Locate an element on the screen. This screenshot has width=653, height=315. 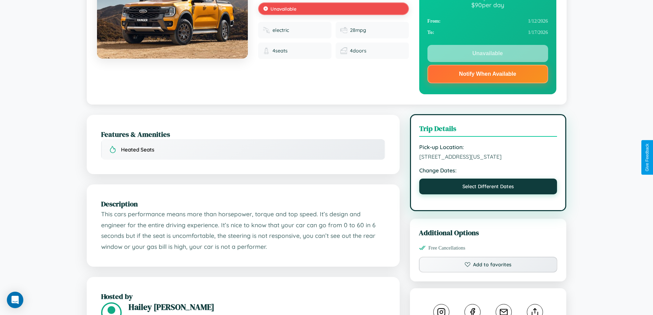
strong: Pick-up Location: is located at coordinates (488, 147).